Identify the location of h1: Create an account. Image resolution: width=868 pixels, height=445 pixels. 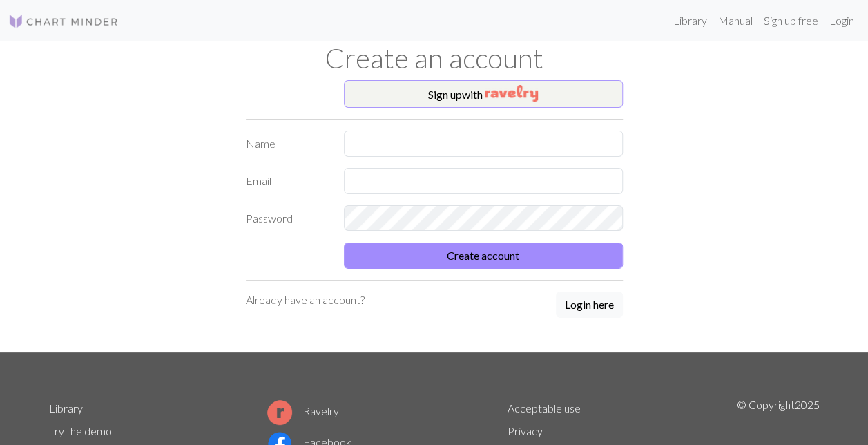
(435, 58).